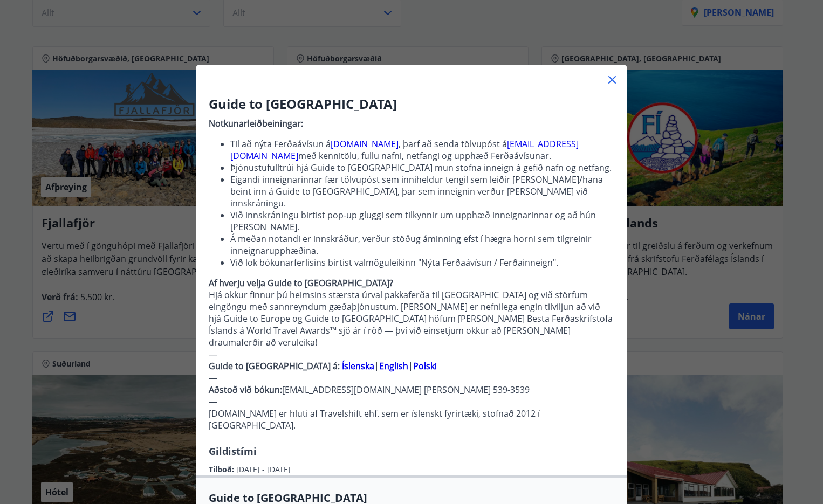  What do you see at coordinates (393, 366) in the screenshot?
I see `a: English` at bounding box center [393, 366].